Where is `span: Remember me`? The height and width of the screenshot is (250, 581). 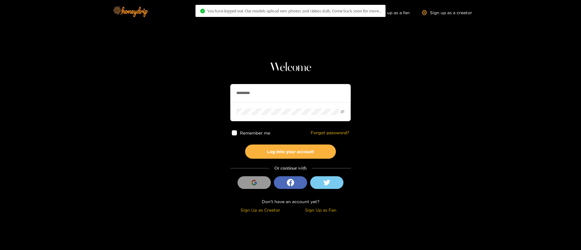
span: Remember me is located at coordinates (255, 133).